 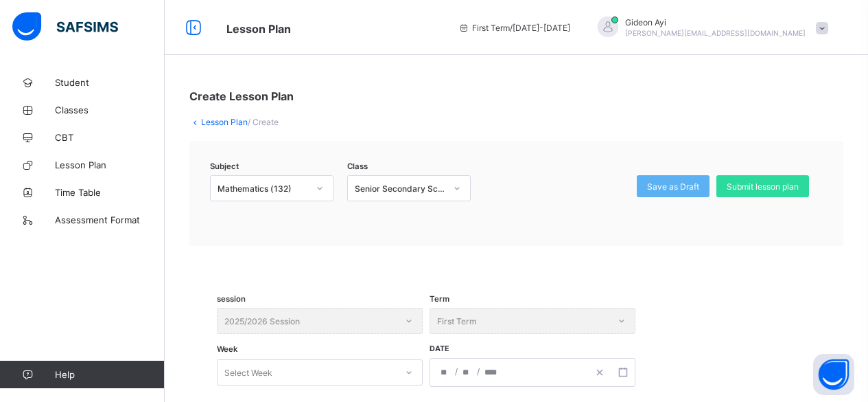 I want to click on div: GideonAyi, so click(x=709, y=27).